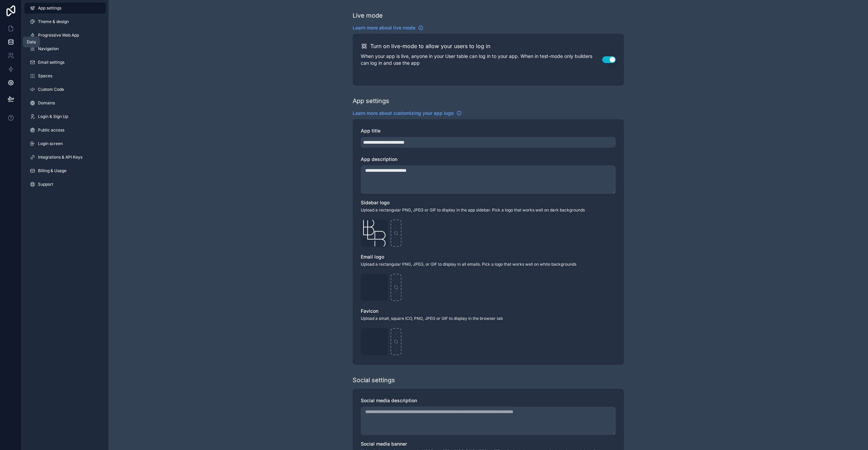 The height and width of the screenshot is (450, 868). Describe the element at coordinates (368, 16) in the screenshot. I see `div: Live mode` at that location.